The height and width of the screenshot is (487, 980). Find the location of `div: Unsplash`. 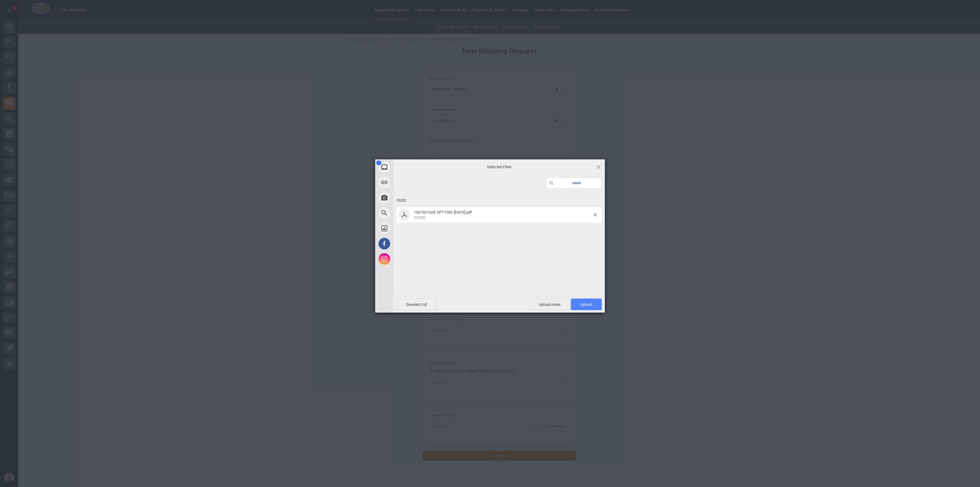

div: Unsplash is located at coordinates (412, 228).